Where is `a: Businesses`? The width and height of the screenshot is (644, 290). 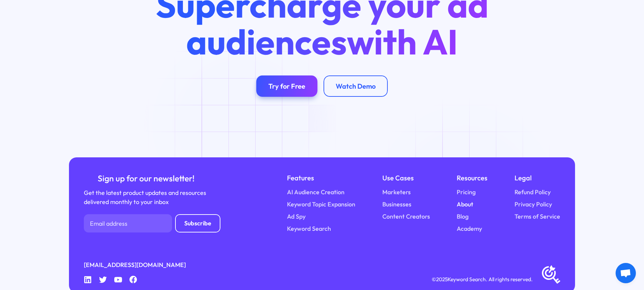 a: Businesses is located at coordinates (397, 204).